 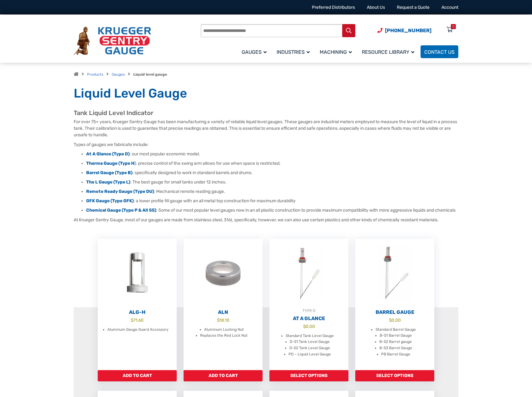 I want to click on li: : The best gauge for small tanks under 12 inches., so click(x=272, y=182).